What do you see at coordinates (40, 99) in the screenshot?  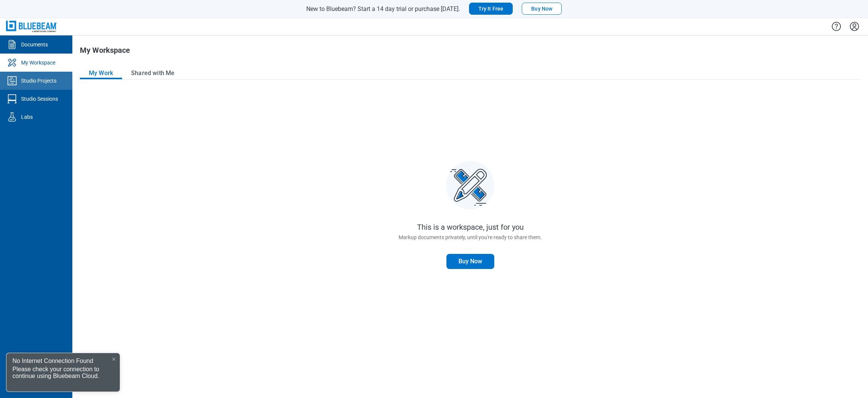 I see `div: Studio Sessions` at bounding box center [40, 99].